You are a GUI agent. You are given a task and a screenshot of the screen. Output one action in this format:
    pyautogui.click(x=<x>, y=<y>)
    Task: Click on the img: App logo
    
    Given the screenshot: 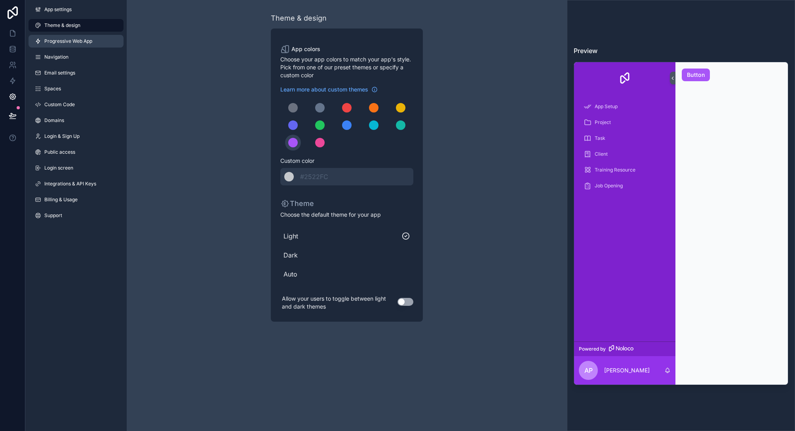 What is the action you would take?
    pyautogui.click(x=625, y=78)
    